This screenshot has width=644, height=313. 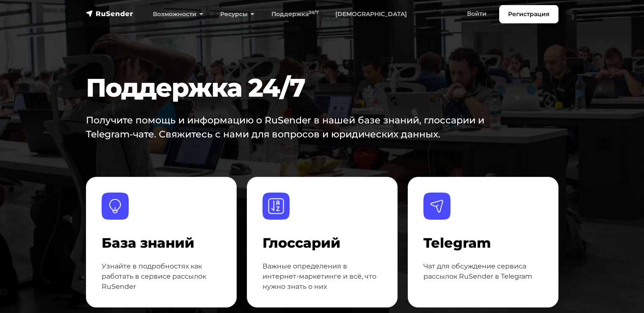 I want to click on h4: Глоссарий, so click(x=322, y=243).